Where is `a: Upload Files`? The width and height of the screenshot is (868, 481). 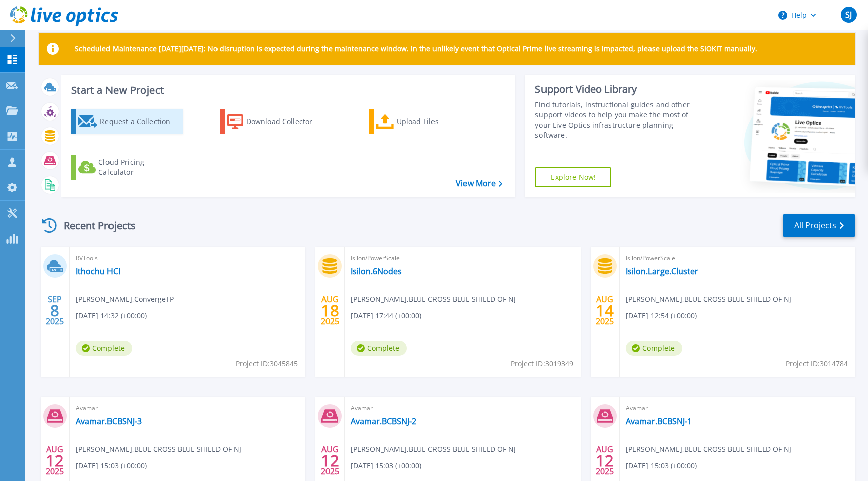
a: Upload Files is located at coordinates (425, 121).